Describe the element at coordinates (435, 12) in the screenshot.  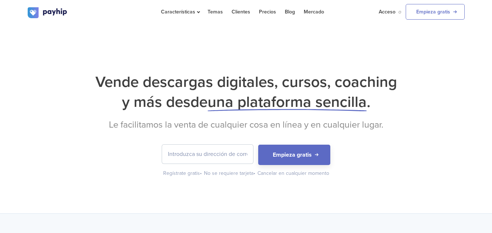
I see `a: Empieza gratis` at that location.